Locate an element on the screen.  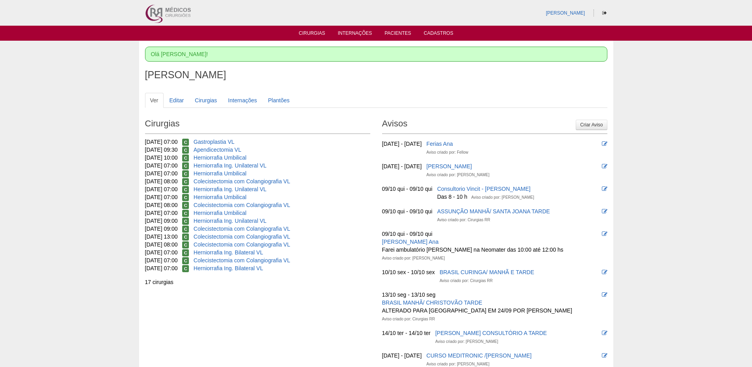
a: Plantões is located at coordinates (278, 100).